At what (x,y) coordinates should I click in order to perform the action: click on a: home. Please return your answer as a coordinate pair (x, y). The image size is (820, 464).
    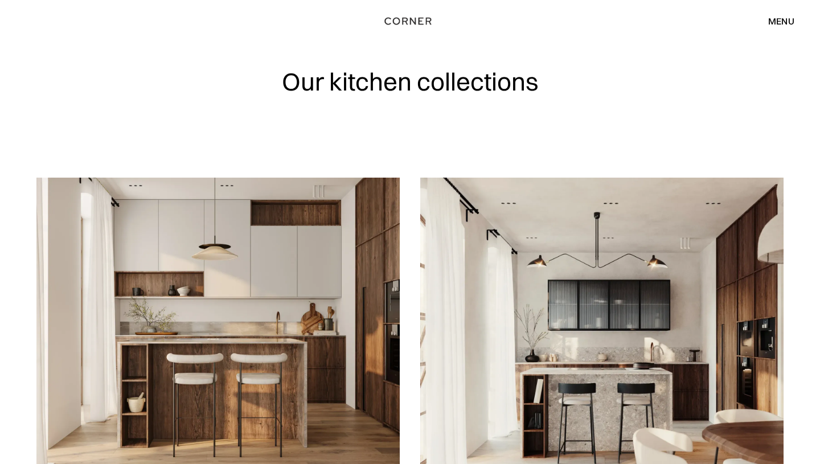
    Looking at the image, I should click on (410, 21).